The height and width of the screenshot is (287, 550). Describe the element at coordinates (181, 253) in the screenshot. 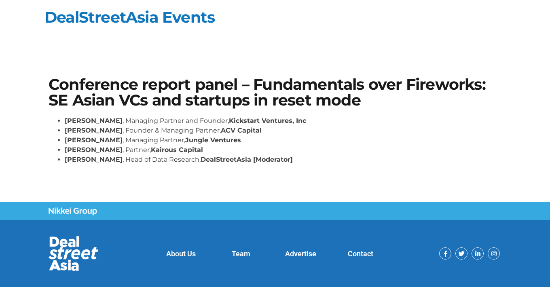

I see `a: About Us` at that location.